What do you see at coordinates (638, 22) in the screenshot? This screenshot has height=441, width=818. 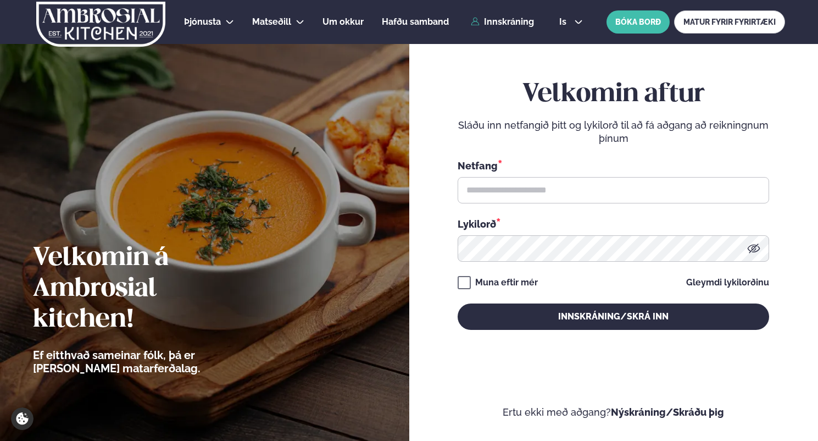 I see `button: BÓKA BORÐ` at bounding box center [638, 22].